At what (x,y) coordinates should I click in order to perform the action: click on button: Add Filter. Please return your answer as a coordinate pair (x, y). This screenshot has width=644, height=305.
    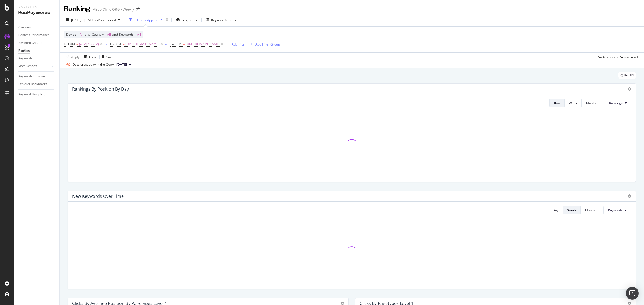
    Looking at the image, I should click on (235, 44).